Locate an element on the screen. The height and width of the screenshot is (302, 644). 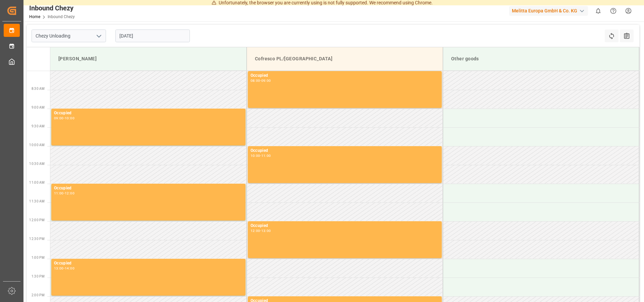
button: Help Center is located at coordinates (613, 11).